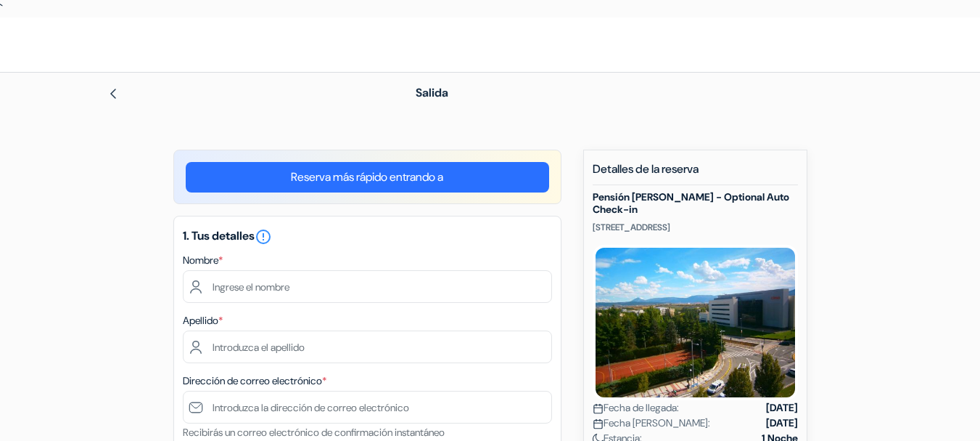  Describe the element at coordinates (367, 286) in the screenshot. I see `input: Ingrese el nombre` at that location.